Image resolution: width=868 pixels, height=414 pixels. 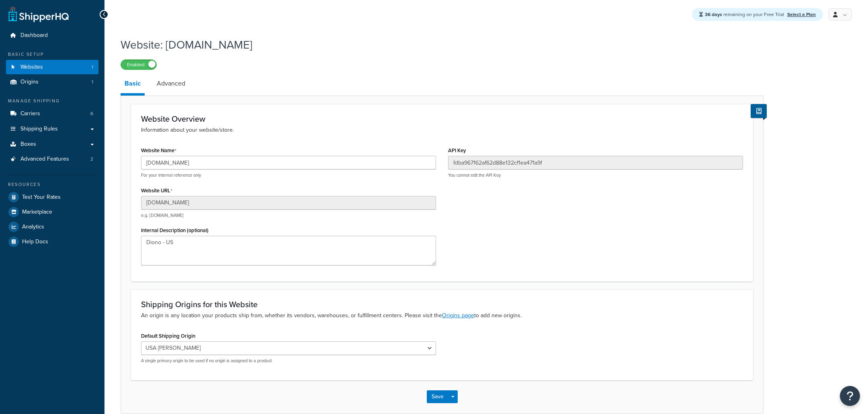 What do you see at coordinates (175, 230) in the screenshot?
I see `label: Internal Description (optional)` at bounding box center [175, 230].